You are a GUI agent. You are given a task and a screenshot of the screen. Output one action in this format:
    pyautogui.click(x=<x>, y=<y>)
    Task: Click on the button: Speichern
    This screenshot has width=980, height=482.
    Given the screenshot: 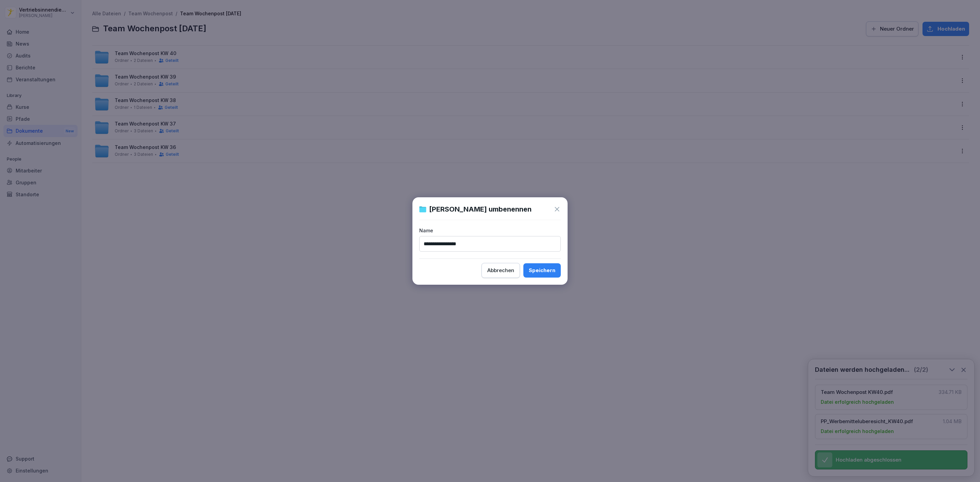 What is the action you would take?
    pyautogui.click(x=542, y=270)
    